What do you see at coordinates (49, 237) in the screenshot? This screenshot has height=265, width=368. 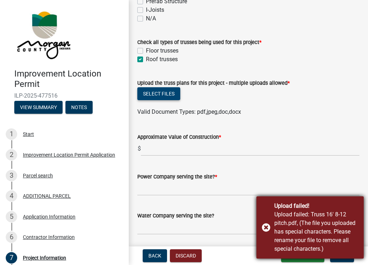 I see `div: Contractor Information` at bounding box center [49, 237].